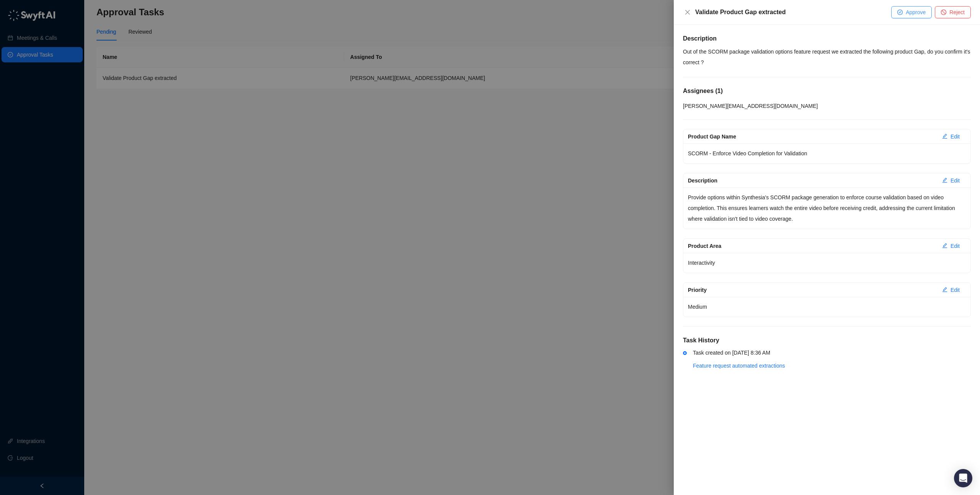 The image size is (980, 495). Describe the element at coordinates (739, 366) in the screenshot. I see `a: Feature request automated extractions` at that location.